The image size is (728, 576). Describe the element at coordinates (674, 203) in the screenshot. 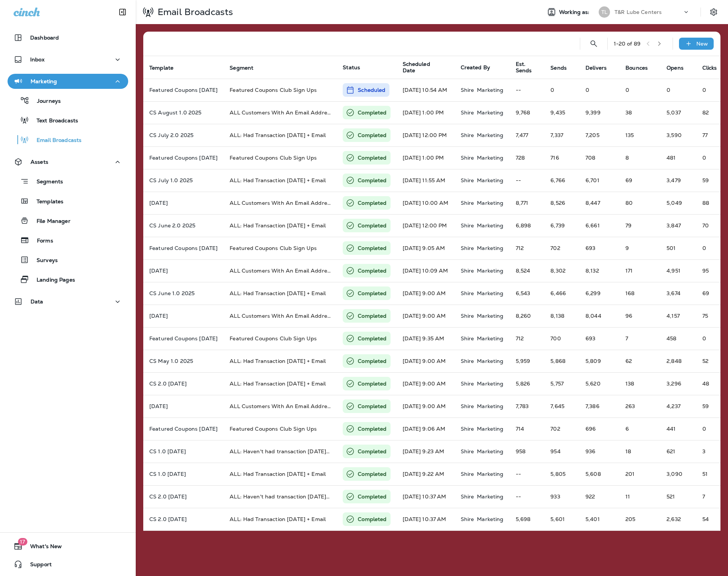

I see `span: Open rate:59% (Opens/Sends)` at that location.